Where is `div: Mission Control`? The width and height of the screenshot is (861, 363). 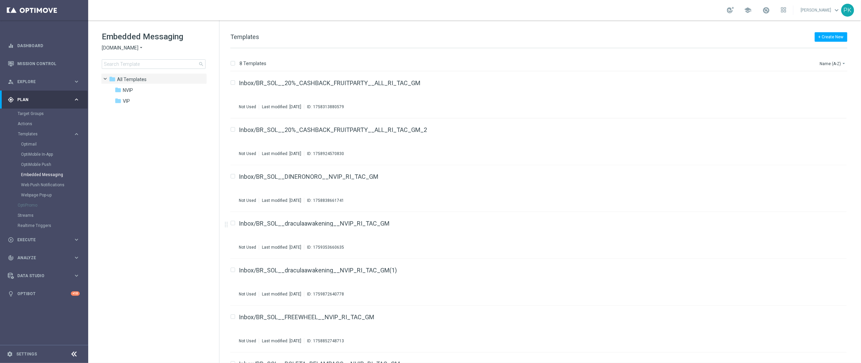 div: Mission Control is located at coordinates (44, 63).